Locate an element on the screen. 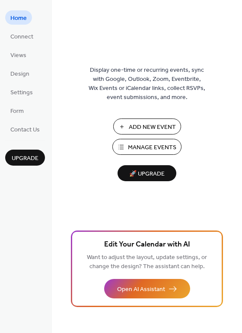  button: Manage Events is located at coordinates (147, 147).